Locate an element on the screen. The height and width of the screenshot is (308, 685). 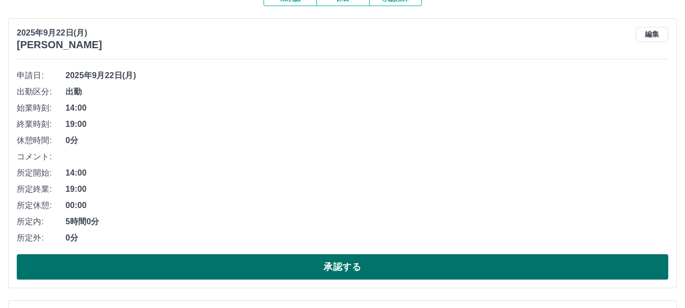
span: 休憩時間: is located at coordinates (41, 141).